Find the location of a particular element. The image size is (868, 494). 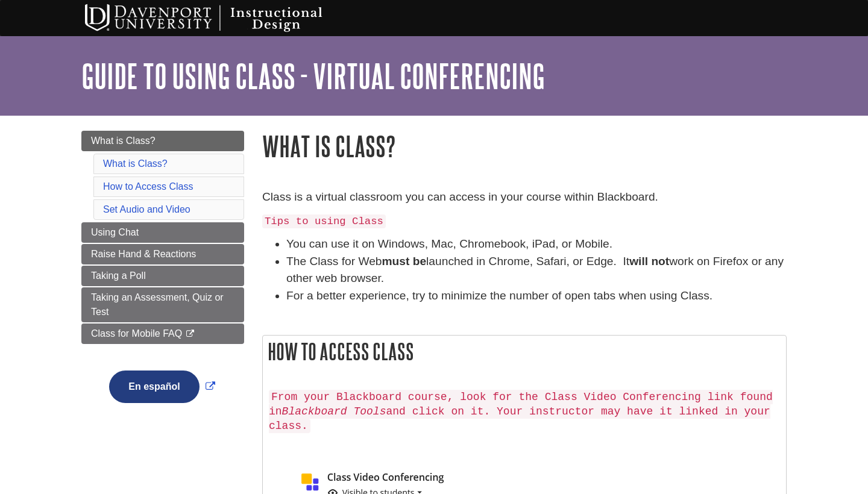

li: For a better experience, try to minimize the number of open tabs when using Class. is located at coordinates (536, 296).